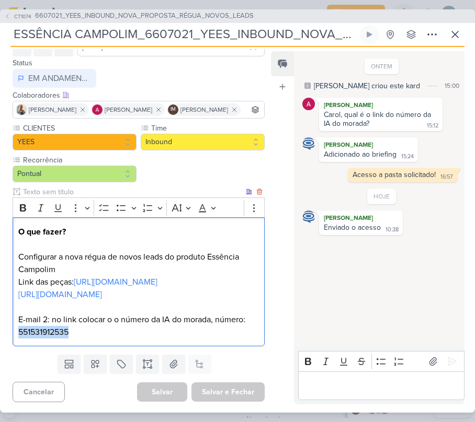  Describe the element at coordinates (79, 128) in the screenshot. I see `label: CLIENTES` at that location.